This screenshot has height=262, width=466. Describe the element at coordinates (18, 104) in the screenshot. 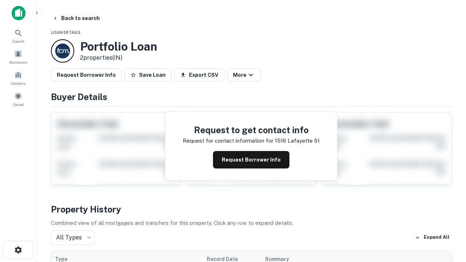

I see `span: Saved` at that location.